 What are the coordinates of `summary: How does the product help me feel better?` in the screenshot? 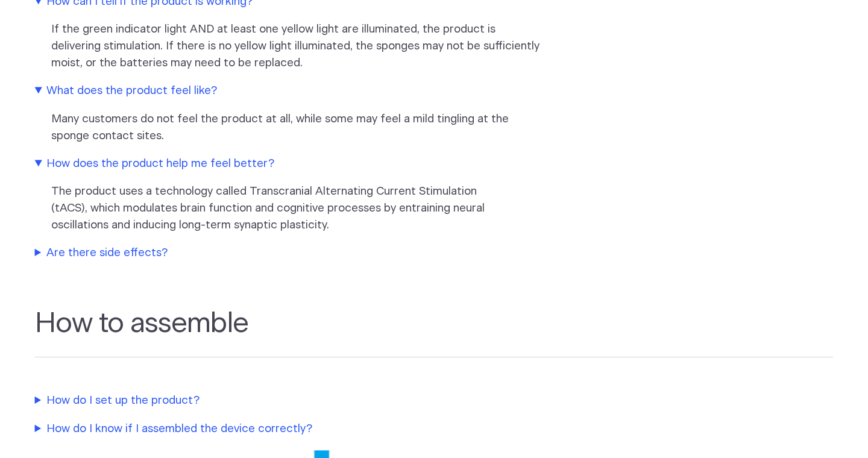 It's located at (288, 164).